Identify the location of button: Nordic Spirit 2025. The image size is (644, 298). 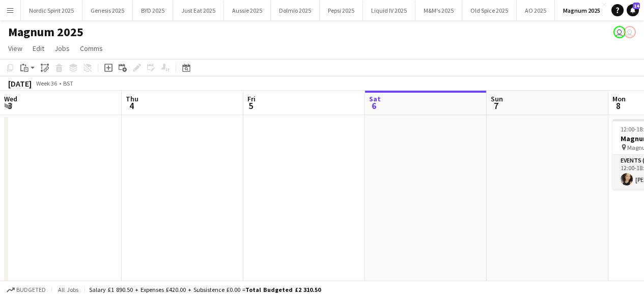
(52, 10).